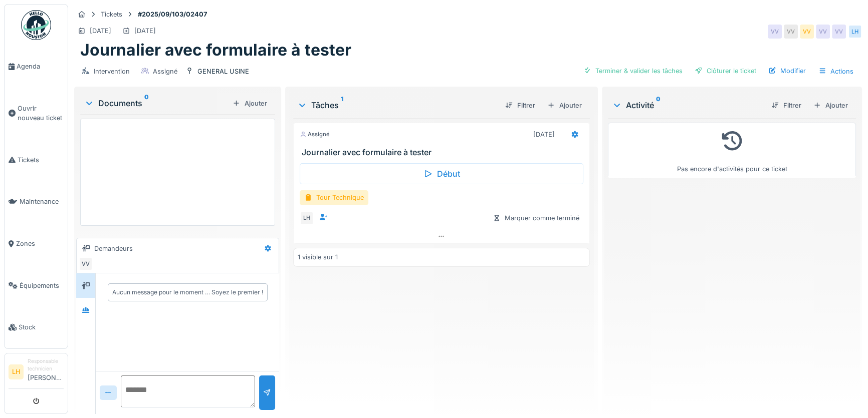 The height and width of the screenshot is (418, 868). What do you see at coordinates (36, 328) in the screenshot?
I see `a: Stock` at bounding box center [36, 328].